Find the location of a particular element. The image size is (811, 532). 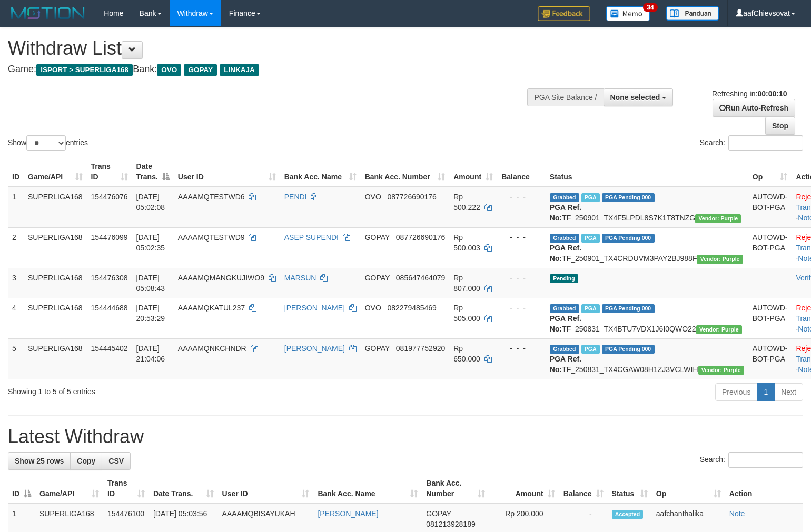

span: 154476308 is located at coordinates (109, 278).